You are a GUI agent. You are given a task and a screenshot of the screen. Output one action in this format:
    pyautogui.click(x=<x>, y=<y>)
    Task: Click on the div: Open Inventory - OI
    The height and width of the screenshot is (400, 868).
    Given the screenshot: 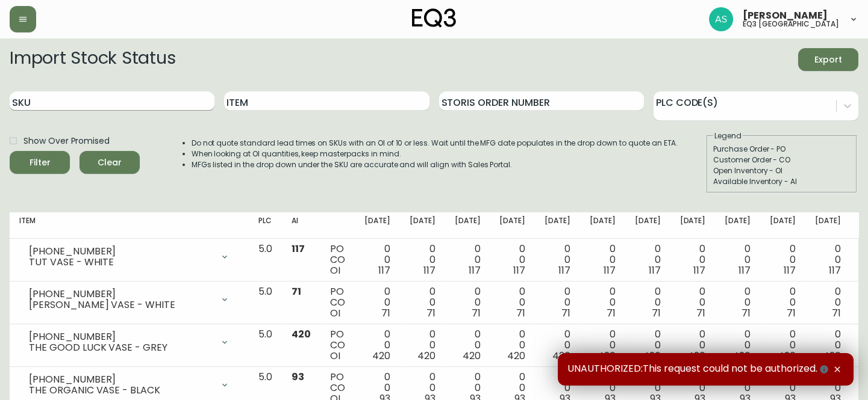 What is the action you would take?
    pyautogui.click(x=782, y=171)
    